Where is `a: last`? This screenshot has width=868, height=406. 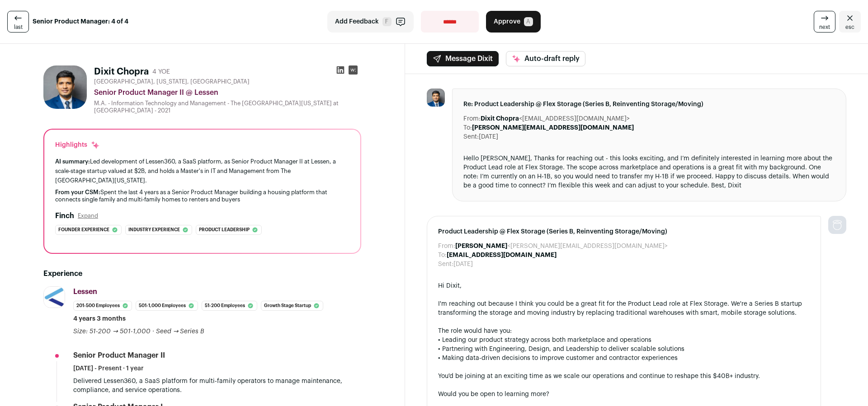 a: last is located at coordinates (18, 21).